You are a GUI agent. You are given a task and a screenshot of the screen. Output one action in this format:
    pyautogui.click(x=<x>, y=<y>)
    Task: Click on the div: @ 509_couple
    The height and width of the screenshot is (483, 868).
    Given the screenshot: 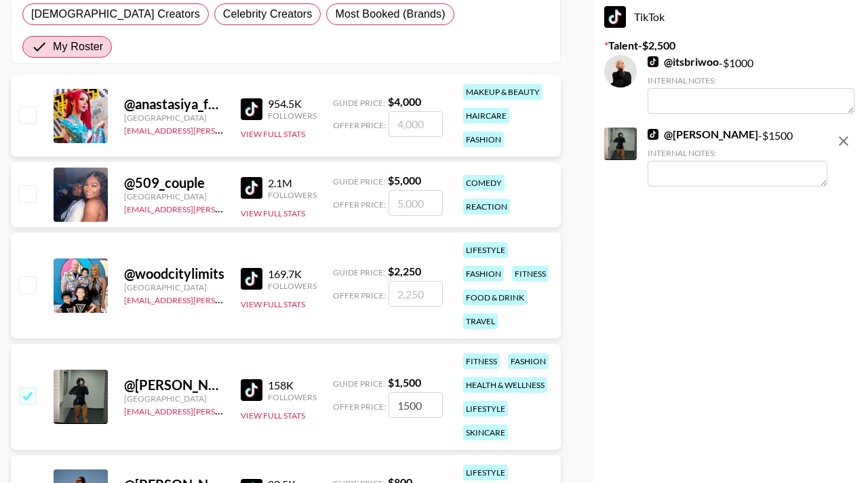 What is the action you would take?
    pyautogui.click(x=174, y=182)
    